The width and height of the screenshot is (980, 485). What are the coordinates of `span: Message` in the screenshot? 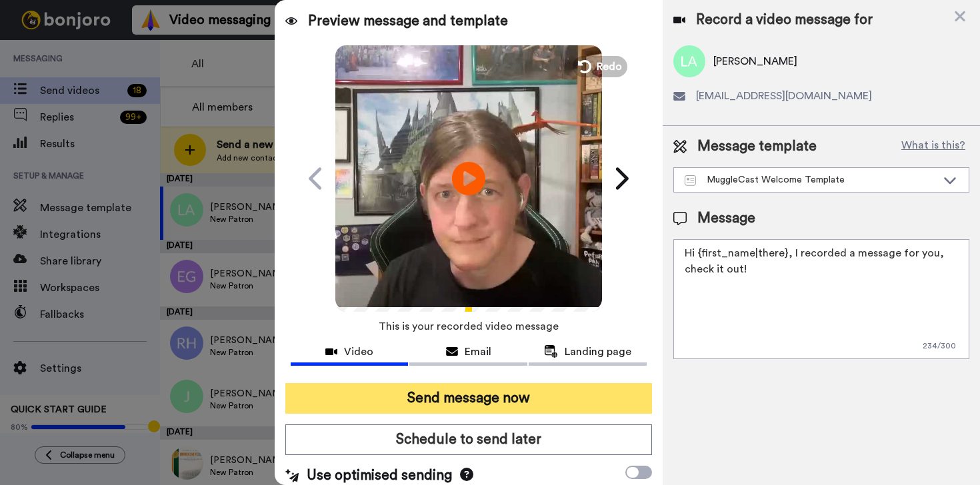 It's located at (726, 218).